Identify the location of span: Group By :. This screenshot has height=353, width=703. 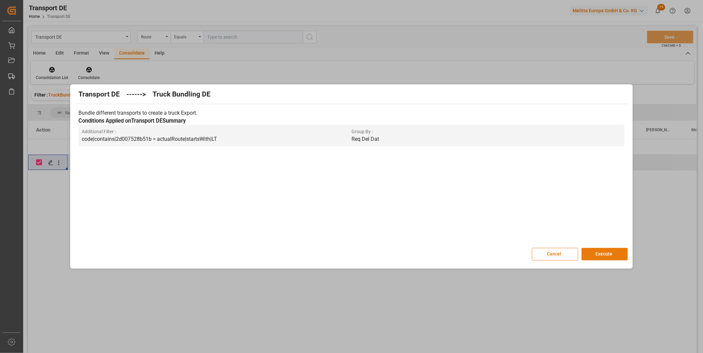
(486, 132).